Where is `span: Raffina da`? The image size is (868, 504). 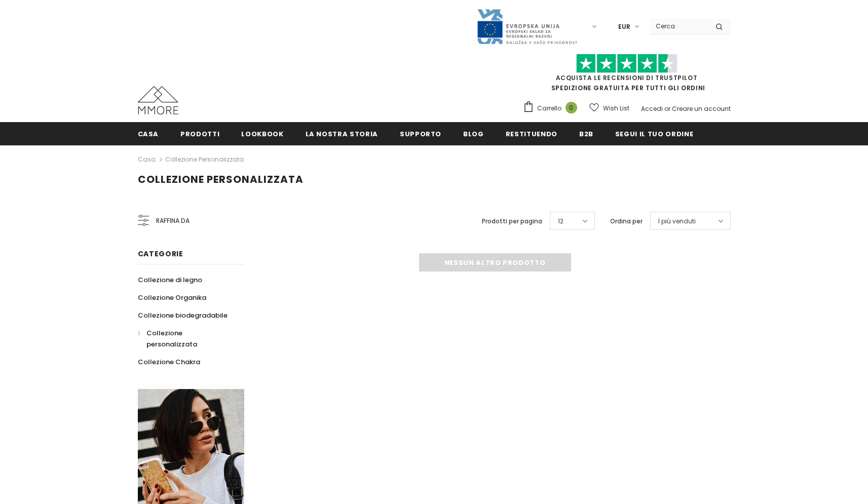
span: Raffina da is located at coordinates (173, 221).